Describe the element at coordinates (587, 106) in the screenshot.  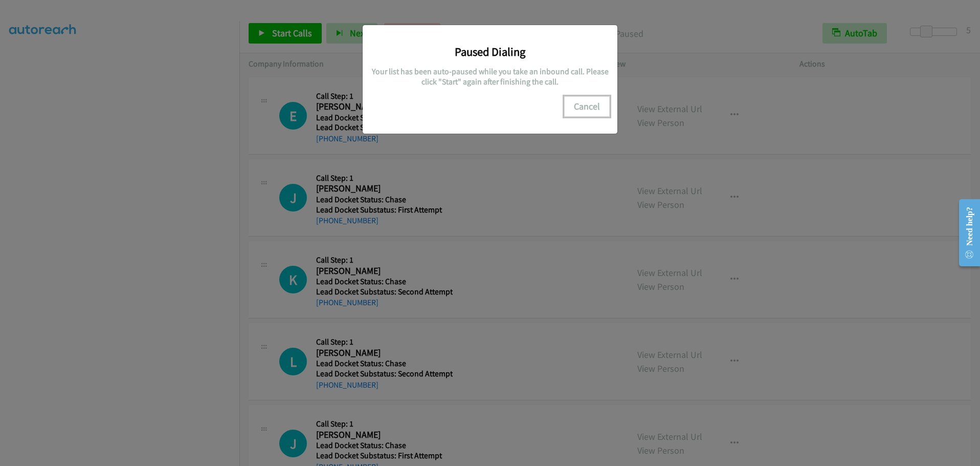
I see `button: Cancel` at that location.